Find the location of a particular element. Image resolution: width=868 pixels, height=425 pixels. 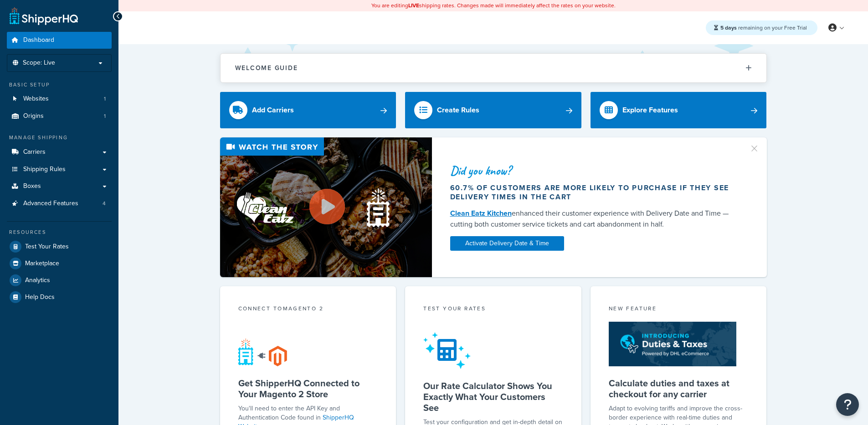

span: Advanced Features is located at coordinates (51, 204).